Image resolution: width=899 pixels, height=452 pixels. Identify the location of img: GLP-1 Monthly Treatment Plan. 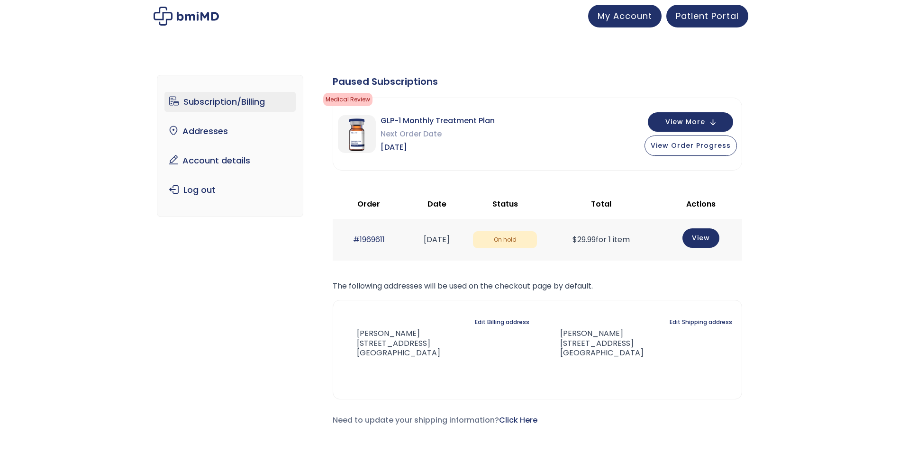
(357, 134).